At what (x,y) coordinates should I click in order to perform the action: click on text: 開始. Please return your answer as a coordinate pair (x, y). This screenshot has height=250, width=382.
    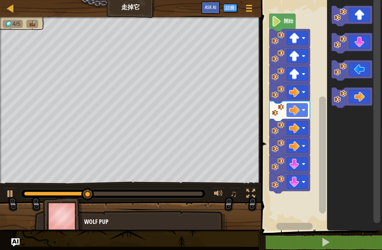
    Looking at the image, I should click on (289, 21).